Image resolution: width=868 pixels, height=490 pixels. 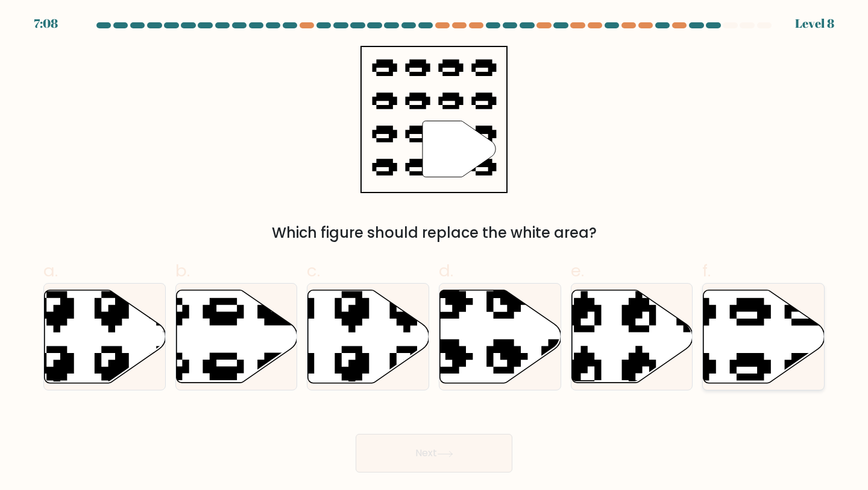 What do you see at coordinates (434, 453) in the screenshot?
I see `button: Next` at bounding box center [434, 453].